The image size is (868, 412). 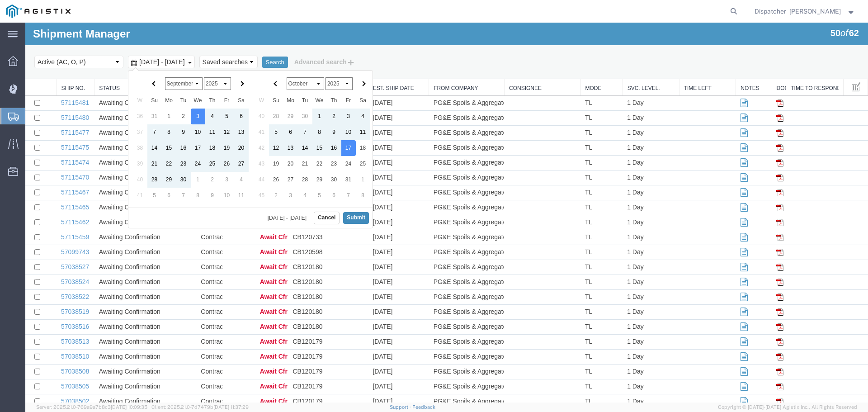 What do you see at coordinates (302, 215) in the screenshot?
I see `td: CB120733` at bounding box center [302, 215].